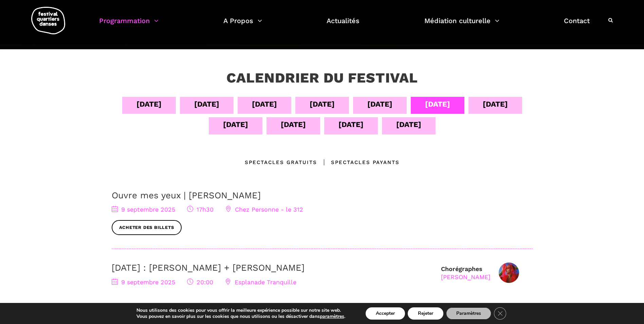 The image size is (644, 324). What do you see at coordinates (577, 24) in the screenshot?
I see `a: Contact` at bounding box center [577, 24].